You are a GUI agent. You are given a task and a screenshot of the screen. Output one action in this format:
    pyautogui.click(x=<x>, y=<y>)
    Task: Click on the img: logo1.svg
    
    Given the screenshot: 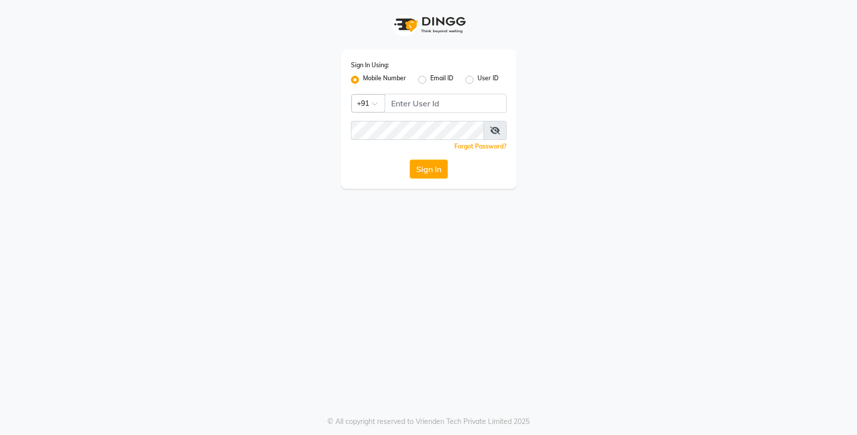 What is the action you would take?
    pyautogui.click(x=429, y=25)
    